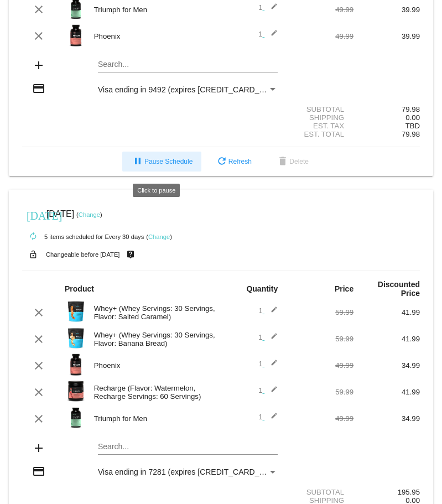  What do you see at coordinates (283, 162) in the screenshot?
I see `mat-icon: delete` at bounding box center [283, 162].